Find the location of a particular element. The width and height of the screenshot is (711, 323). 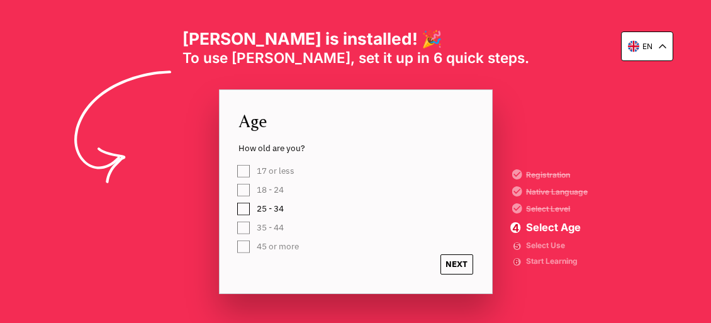

span: Select Age is located at coordinates (557, 227).